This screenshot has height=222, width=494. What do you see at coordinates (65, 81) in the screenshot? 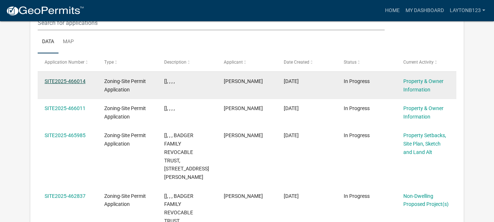
I see `a: SITE2025-466014` at bounding box center [65, 81].